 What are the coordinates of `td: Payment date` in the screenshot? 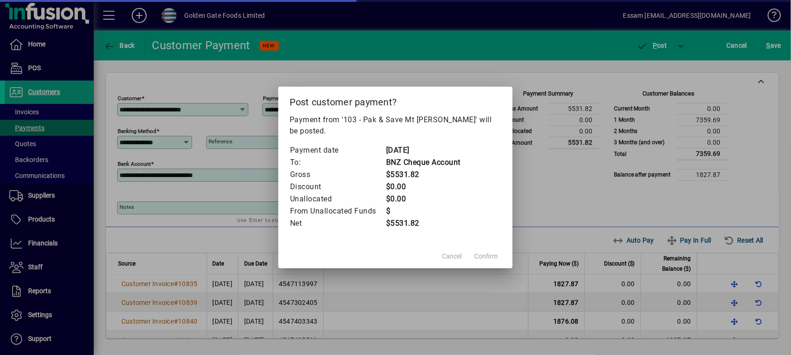 It's located at (338, 151).